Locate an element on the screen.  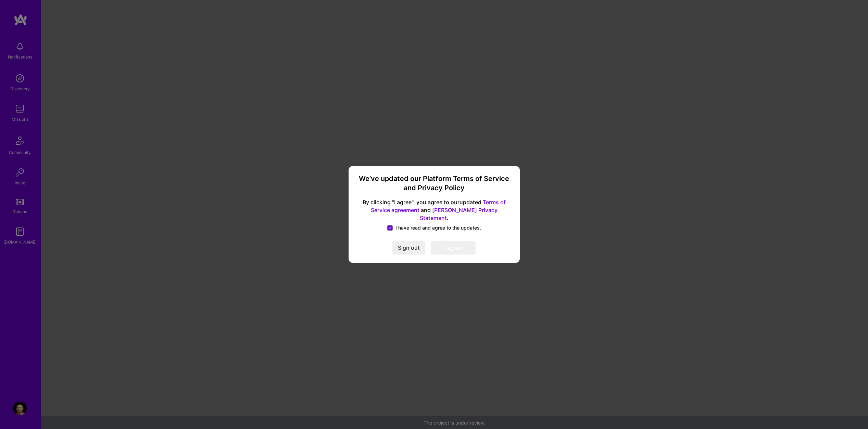
h3: We’ve updated our Platform Terms of Service and Privacy Policy is located at coordinates (434, 183).